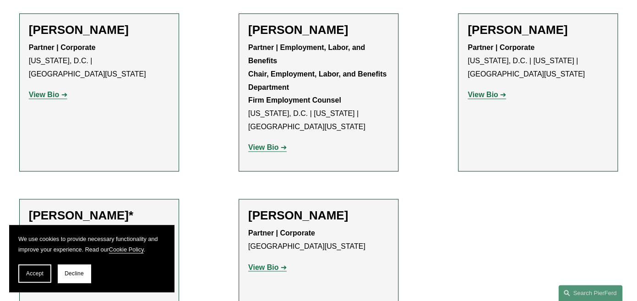 The height and width of the screenshot is (301, 637). Describe the element at coordinates (35, 273) in the screenshot. I see `button: Accept` at that location.